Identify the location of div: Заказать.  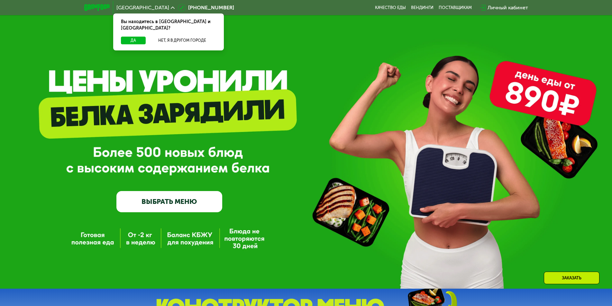
(571, 278).